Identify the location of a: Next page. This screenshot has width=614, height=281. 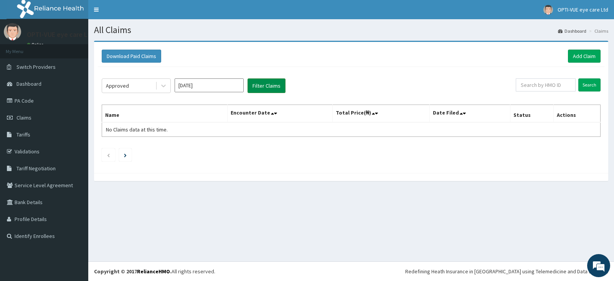
(125, 155).